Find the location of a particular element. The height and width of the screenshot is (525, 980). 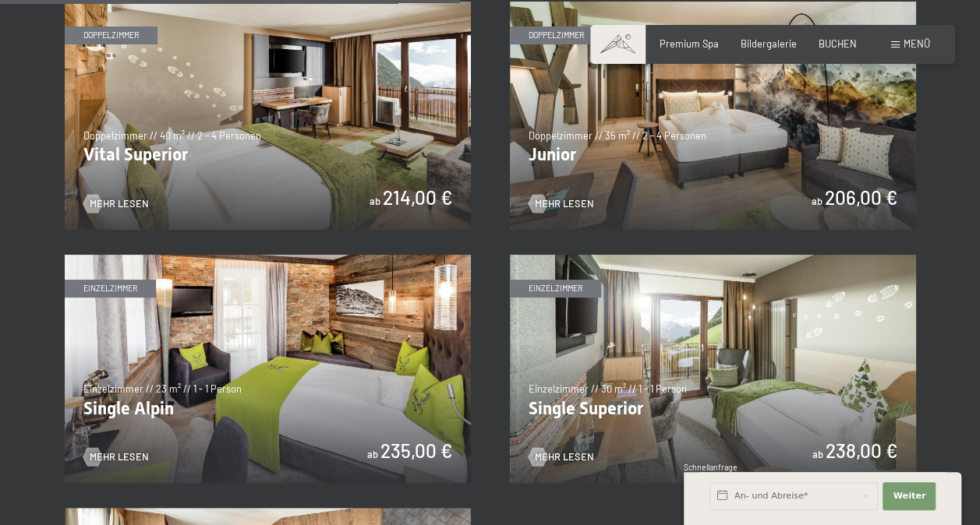

img: Vital Superior is located at coordinates (267, 115).